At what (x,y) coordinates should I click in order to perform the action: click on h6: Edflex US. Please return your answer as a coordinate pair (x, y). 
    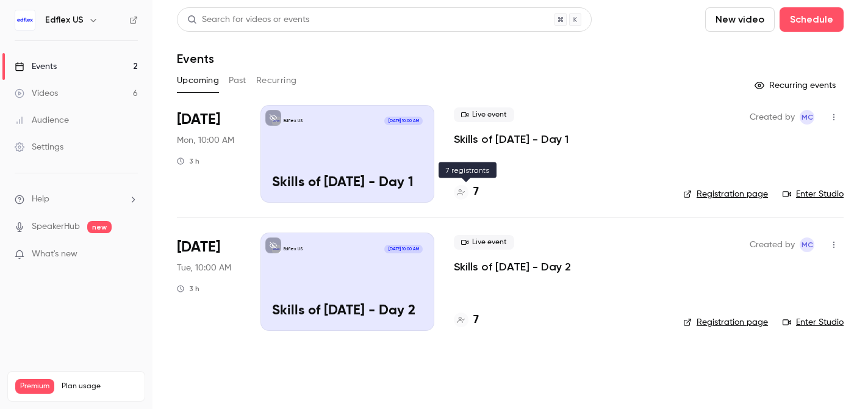
    Looking at the image, I should click on (64, 20).